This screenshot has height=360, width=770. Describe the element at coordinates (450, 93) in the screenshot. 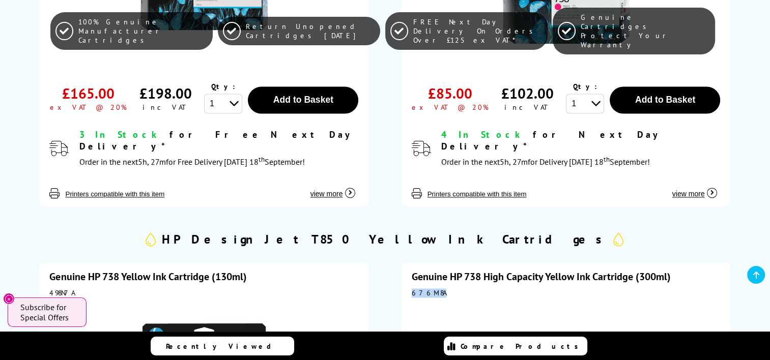

I see `div: £85.00` at that location.